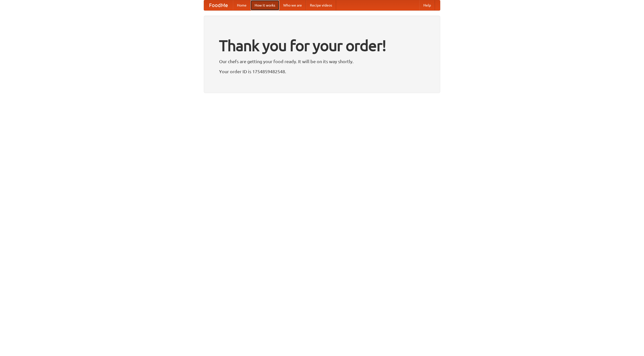 The image size is (644, 356). Describe the element at coordinates (322, 46) in the screenshot. I see `h1: Thank you for your order!` at that location.